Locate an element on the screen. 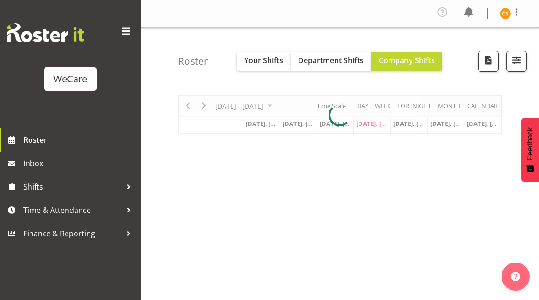 The width and height of the screenshot is (539, 300). span: Department Shifts is located at coordinates (331, 60).